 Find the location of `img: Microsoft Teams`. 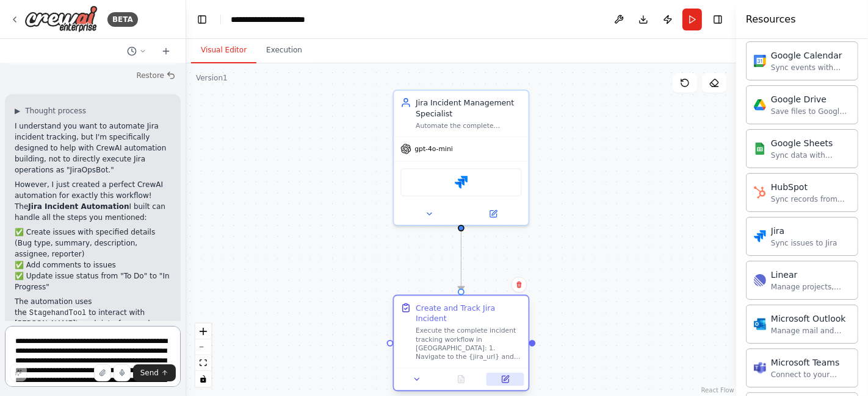

img: Microsoft Teams is located at coordinates (759, 368).